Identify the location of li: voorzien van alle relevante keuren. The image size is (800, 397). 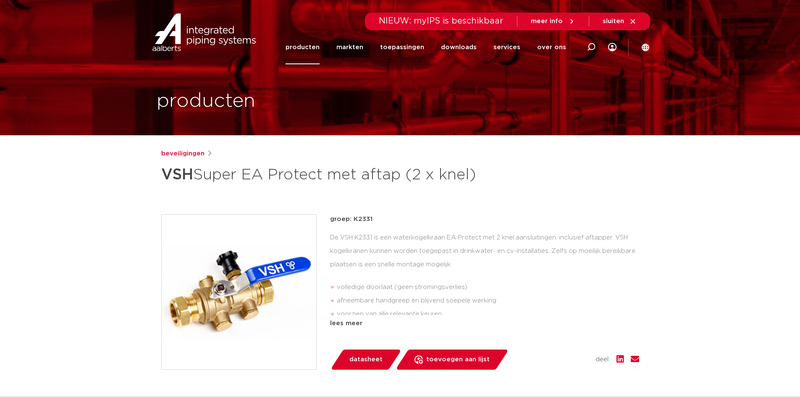
(488, 314).